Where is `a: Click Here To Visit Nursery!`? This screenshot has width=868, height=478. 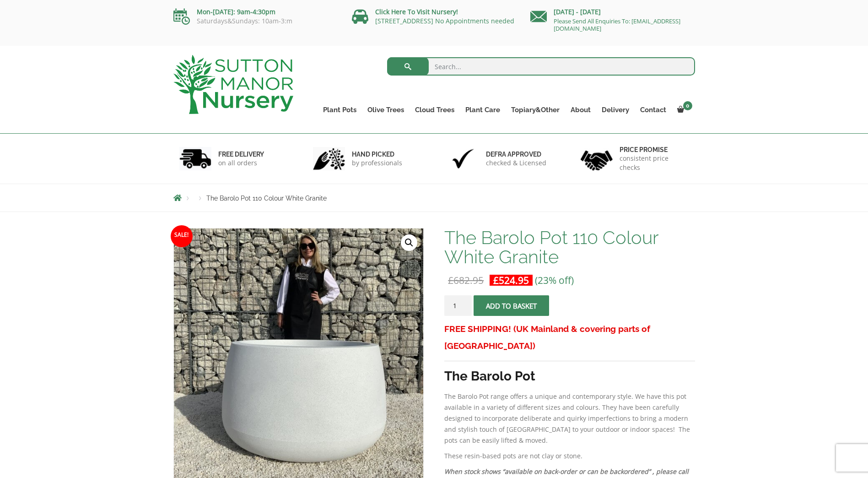
a: Click Here To Visit Nursery! is located at coordinates (416, 11).